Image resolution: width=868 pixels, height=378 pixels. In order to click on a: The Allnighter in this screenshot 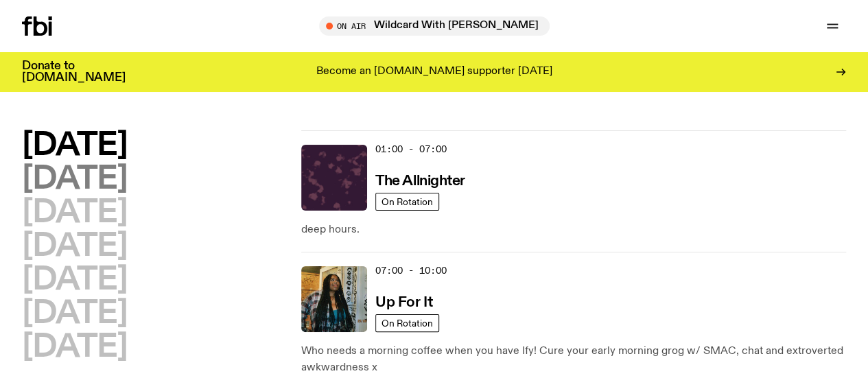, I will do `click(420, 180)`.